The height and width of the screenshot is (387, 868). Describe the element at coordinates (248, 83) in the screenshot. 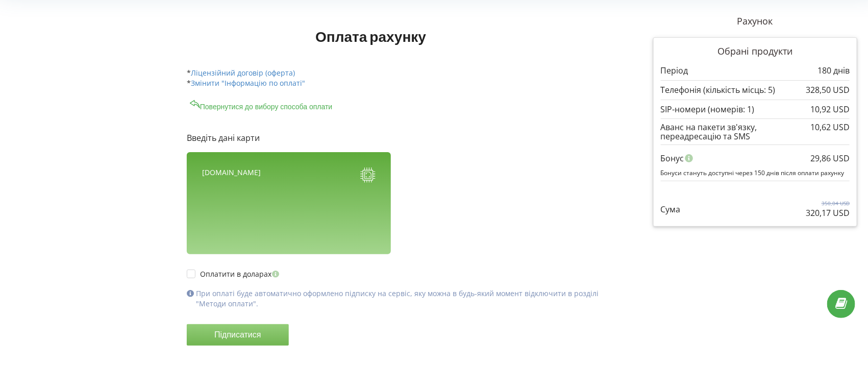

I see `a: Змінити "Інформацію по оплаті"` at that location.